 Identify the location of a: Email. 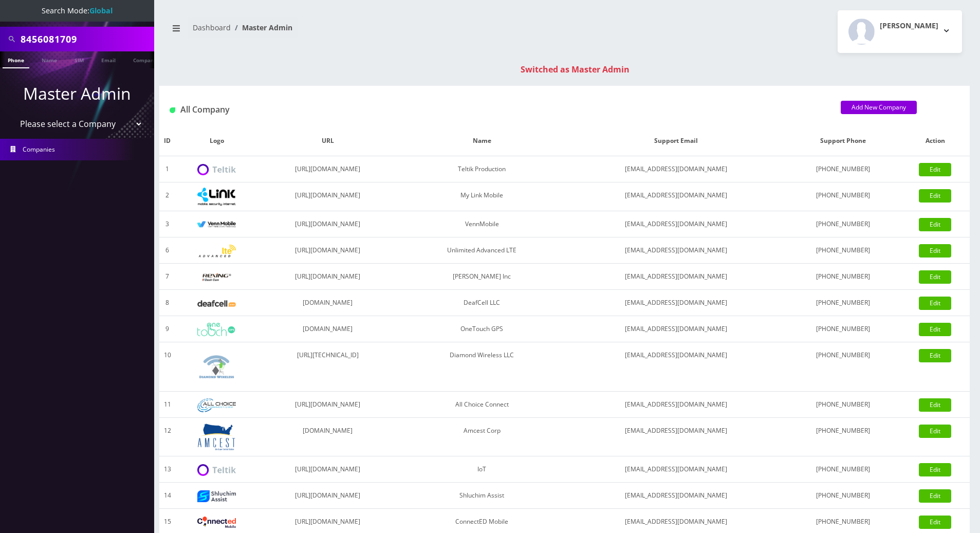
(108, 59).